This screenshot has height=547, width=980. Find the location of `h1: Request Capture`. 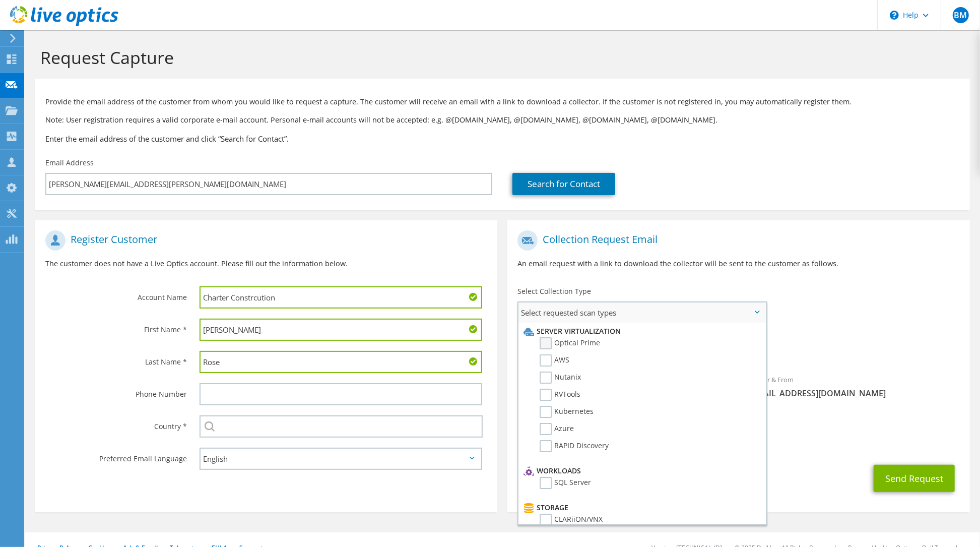

h1: Request Capture is located at coordinates (499, 58).